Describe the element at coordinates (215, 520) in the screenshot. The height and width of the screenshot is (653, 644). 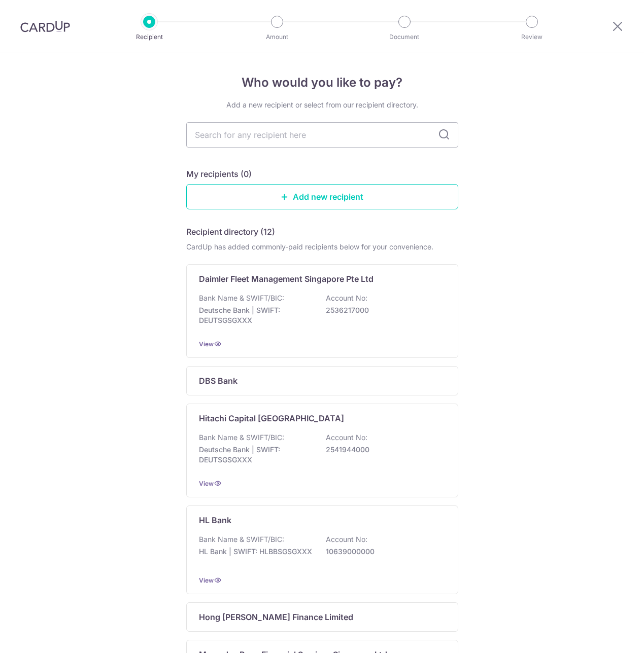
I see `p: HL Bank` at that location.